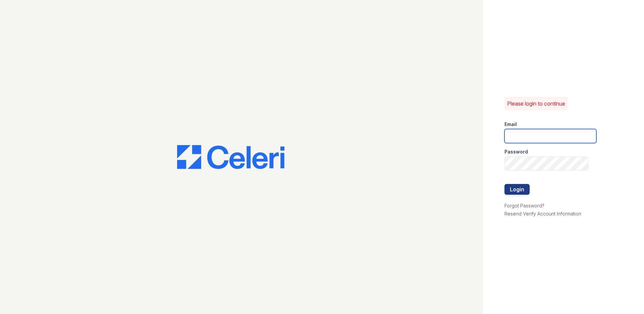 The height and width of the screenshot is (314, 644). What do you see at coordinates (543, 214) in the screenshot?
I see `a: Resend Verify Account Information` at bounding box center [543, 214].